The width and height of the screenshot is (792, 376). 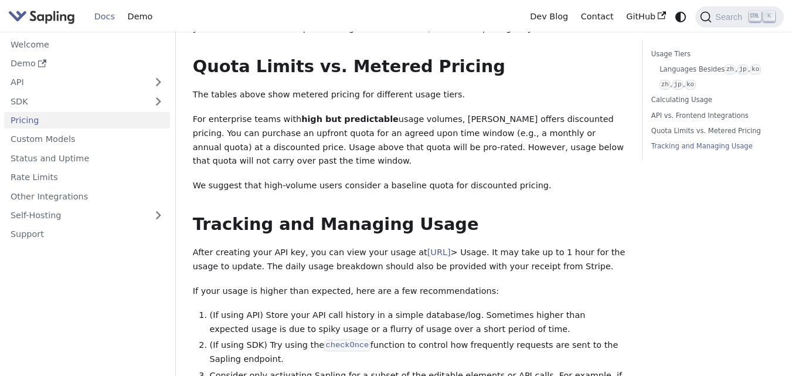 What do you see at coordinates (347, 345) in the screenshot?
I see `code: checkOnce` at bounding box center [347, 345].